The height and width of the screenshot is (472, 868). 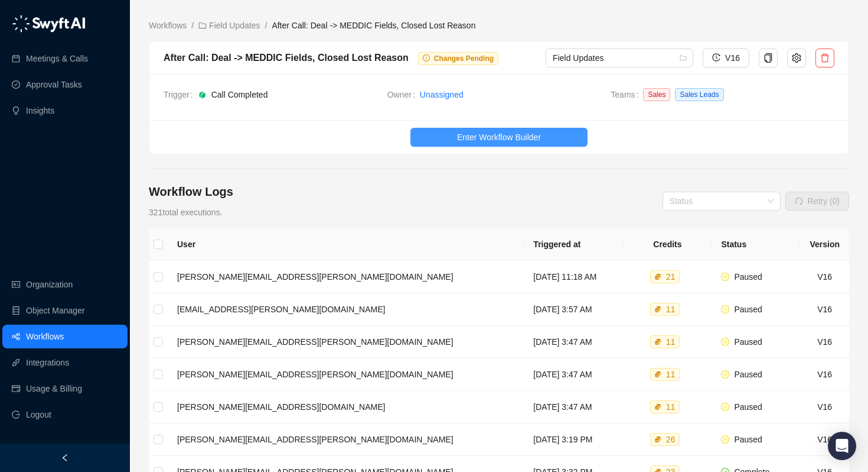 What do you see at coordinates (426, 58) in the screenshot?
I see `span: info-circle` at bounding box center [426, 58].